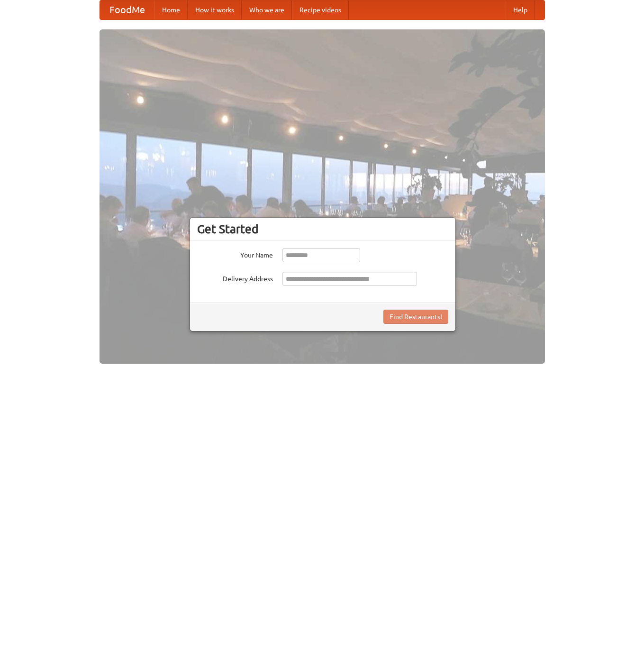 This screenshot has width=644, height=671. What do you see at coordinates (320, 10) in the screenshot?
I see `a: Recipe videos` at bounding box center [320, 10].